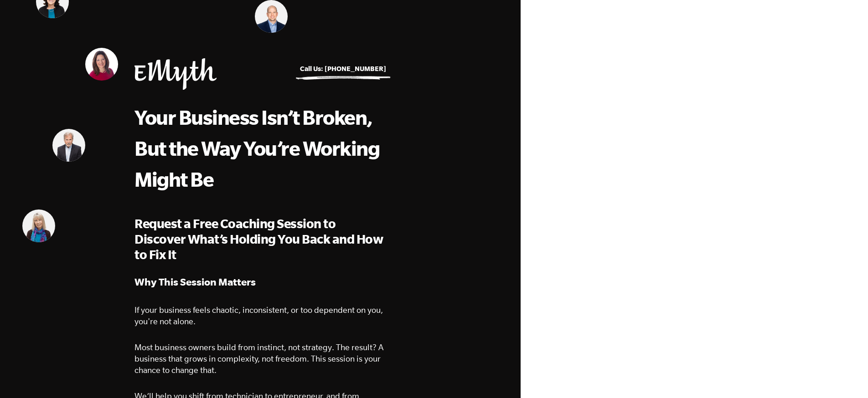 The image size is (868, 398). What do you see at coordinates (175, 74) in the screenshot?
I see `img: EMyth` at bounding box center [175, 74].